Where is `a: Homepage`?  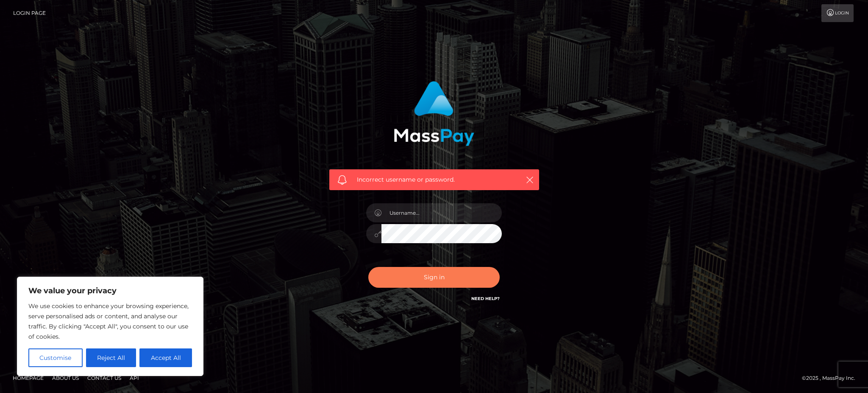
a: Homepage is located at coordinates (28, 378).